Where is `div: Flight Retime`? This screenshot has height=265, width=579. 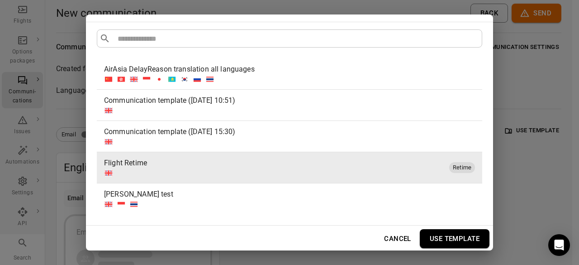
div: Flight Retime is located at coordinates (275, 163).